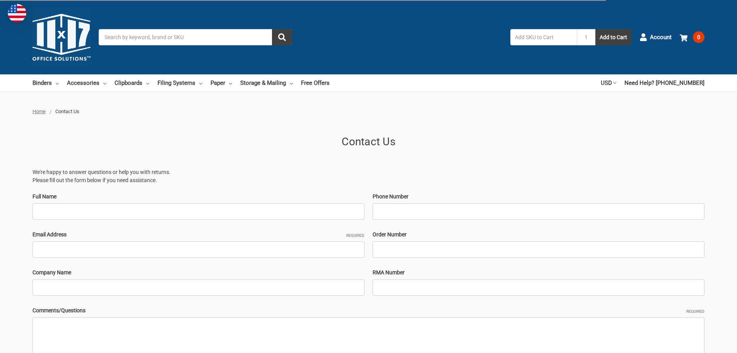 This screenshot has height=353, width=737. I want to click on a: Clipboards, so click(132, 83).